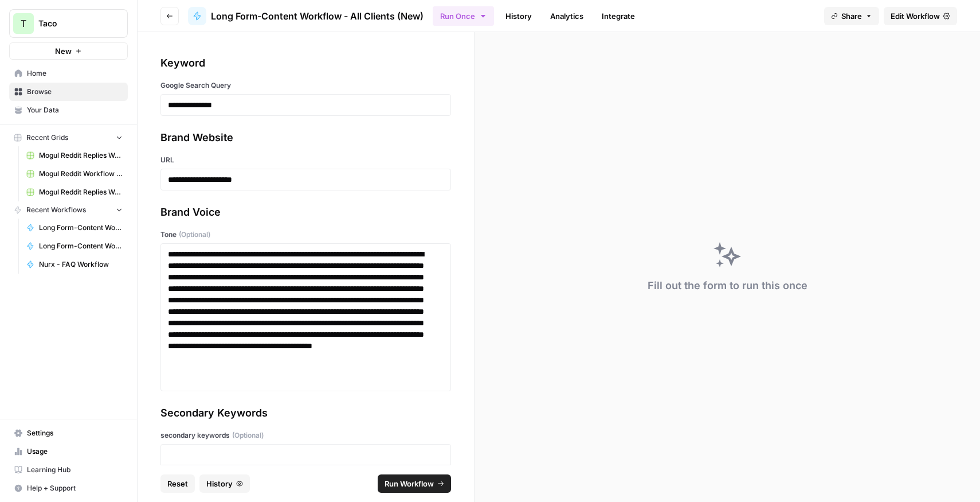 The height and width of the screenshot is (502, 980). Describe the element at coordinates (74, 451) in the screenshot. I see `span: Usage` at that location.